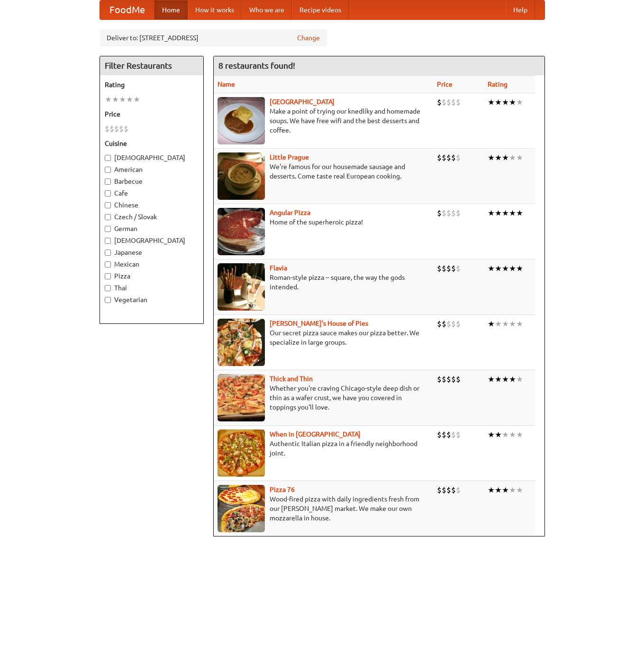  I want to click on a: Angular Pizza, so click(290, 212).